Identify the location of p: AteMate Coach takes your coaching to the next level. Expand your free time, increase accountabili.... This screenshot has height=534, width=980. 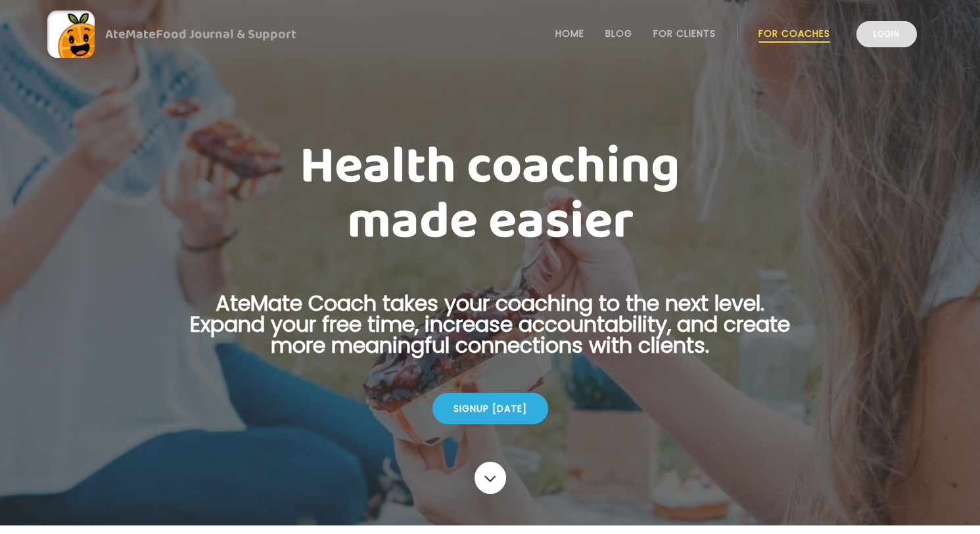
(490, 333).